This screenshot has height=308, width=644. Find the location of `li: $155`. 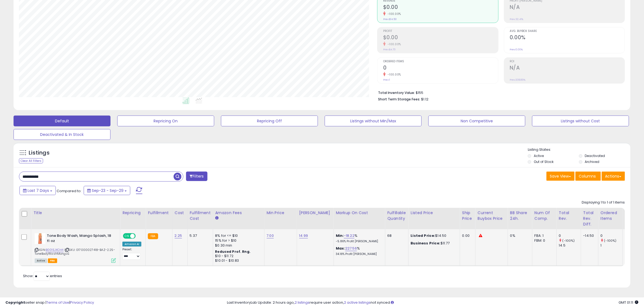

li: $155 is located at coordinates (500, 92).